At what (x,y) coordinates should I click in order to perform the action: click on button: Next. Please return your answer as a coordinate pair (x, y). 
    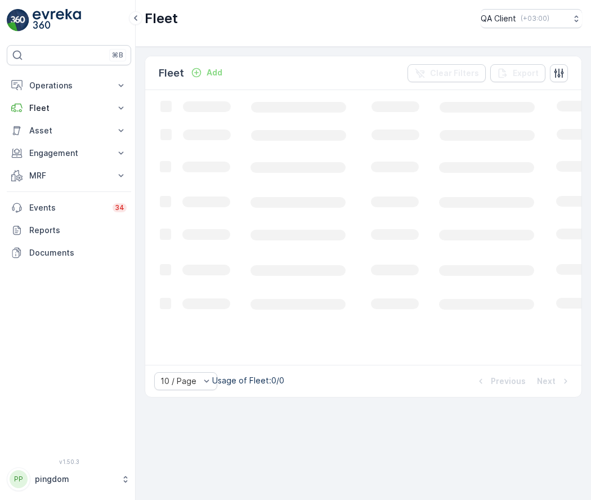
    Looking at the image, I should click on (554, 381).